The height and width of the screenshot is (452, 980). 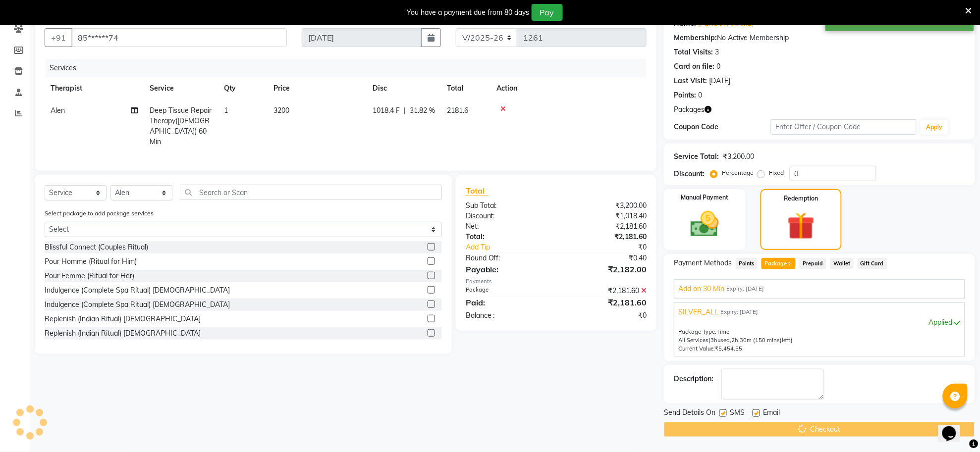 What do you see at coordinates (685, 95) in the screenshot?
I see `div: Points:` at bounding box center [685, 95].